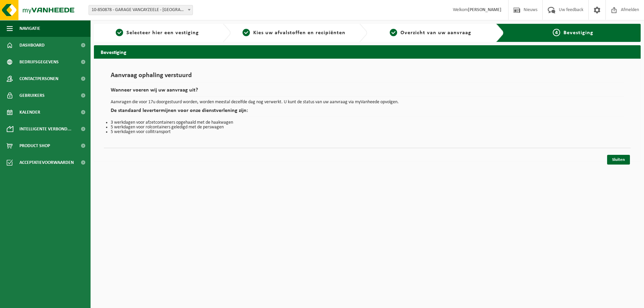 This screenshot has width=644, height=308. What do you see at coordinates (556, 32) in the screenshot?
I see `span: 4` at bounding box center [556, 32].